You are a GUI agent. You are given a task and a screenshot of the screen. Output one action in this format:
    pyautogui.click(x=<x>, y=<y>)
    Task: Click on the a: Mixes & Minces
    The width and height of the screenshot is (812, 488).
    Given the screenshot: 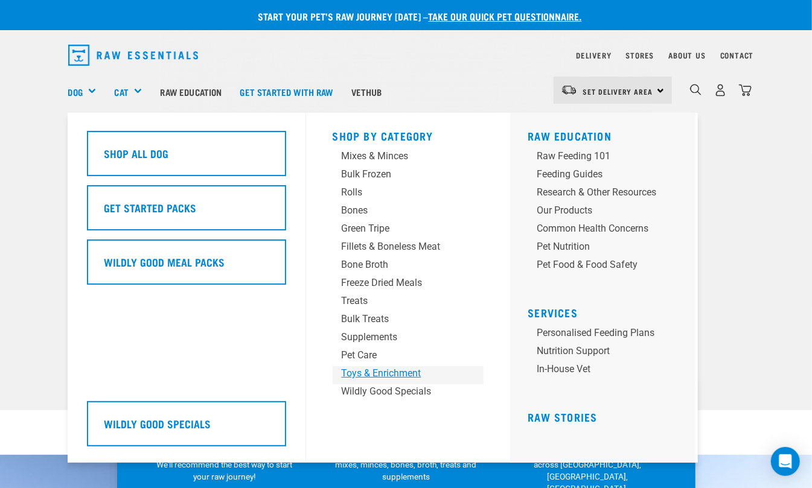 What is the action you would take?
    pyautogui.click(x=408, y=158)
    